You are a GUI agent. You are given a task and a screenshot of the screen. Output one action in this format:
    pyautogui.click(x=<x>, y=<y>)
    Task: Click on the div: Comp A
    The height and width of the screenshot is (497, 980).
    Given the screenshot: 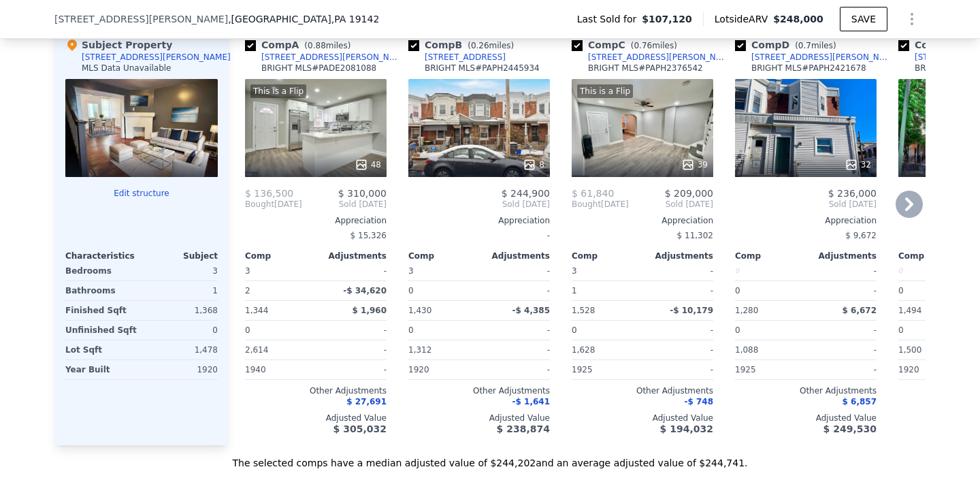 What is the action you would take?
    pyautogui.click(x=300, y=45)
    